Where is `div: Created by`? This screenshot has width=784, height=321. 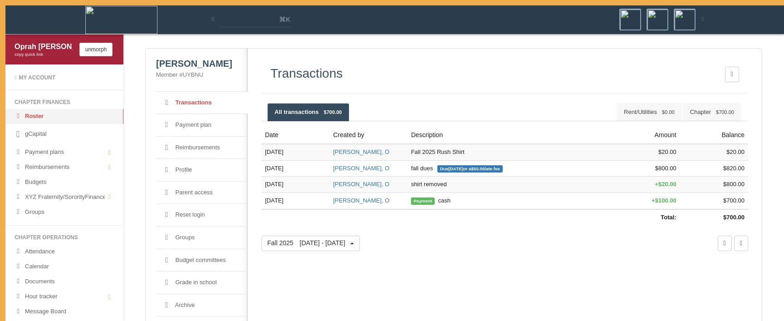
div: Created by is located at coordinates (369, 135).